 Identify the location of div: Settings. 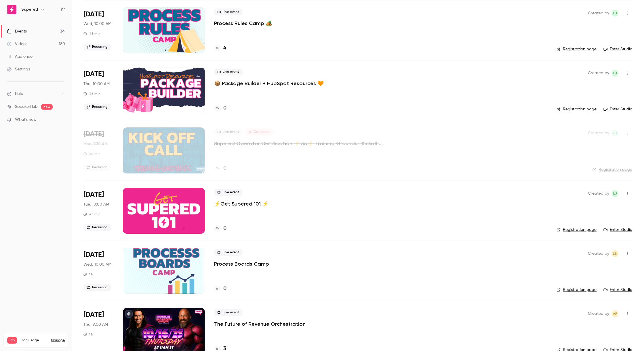
(18, 69).